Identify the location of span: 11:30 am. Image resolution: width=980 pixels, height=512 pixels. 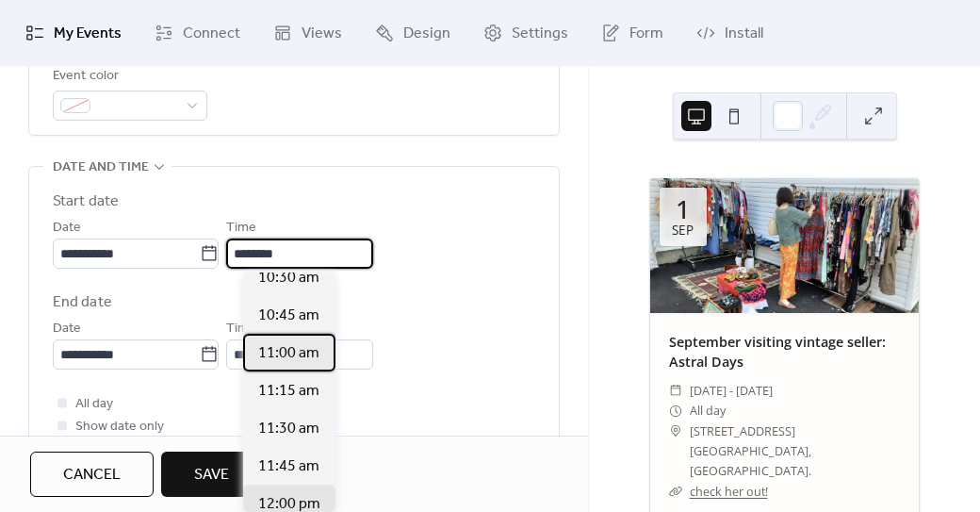
(288, 430).